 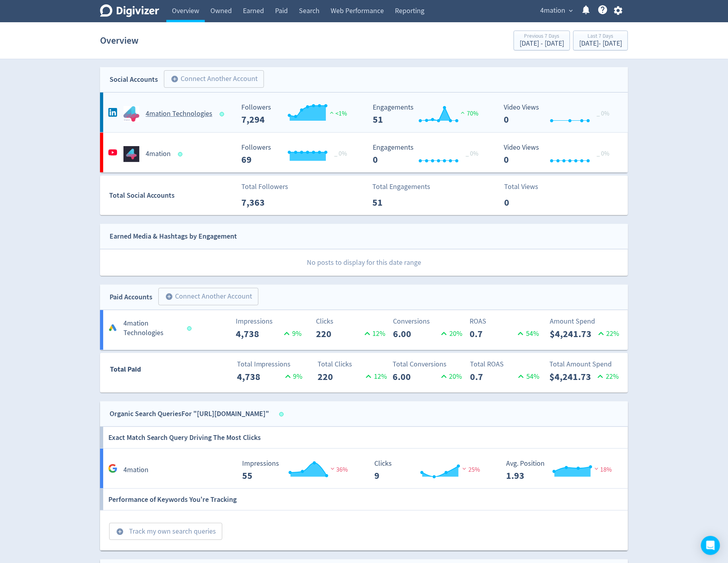 I want to click on span: 4mation, so click(x=552, y=11).